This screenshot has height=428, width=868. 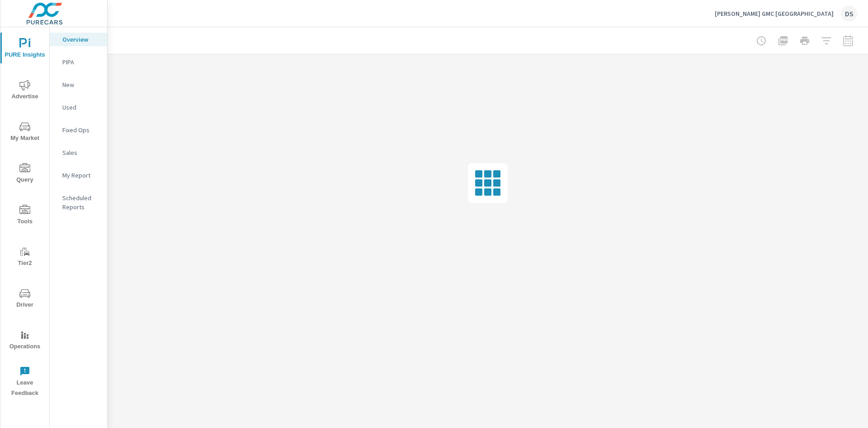 What do you see at coordinates (25, 340) in the screenshot?
I see `span: Operations` at bounding box center [25, 340].